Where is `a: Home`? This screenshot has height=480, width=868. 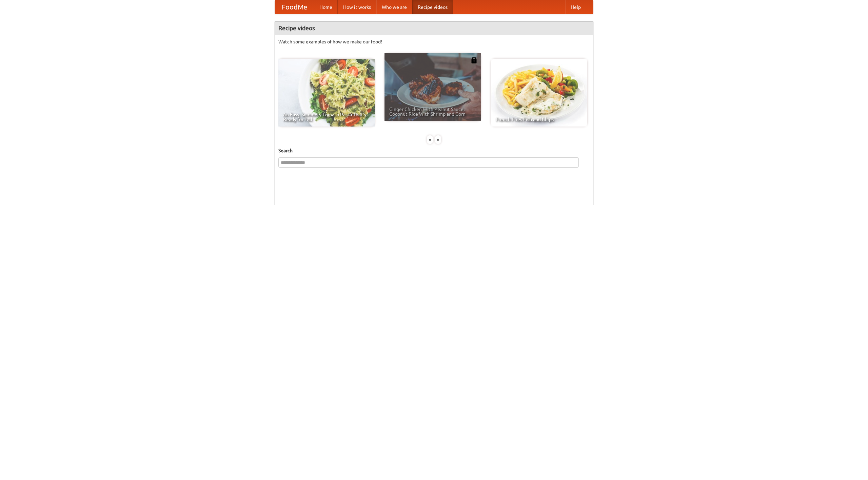 a: Home is located at coordinates (326, 7).